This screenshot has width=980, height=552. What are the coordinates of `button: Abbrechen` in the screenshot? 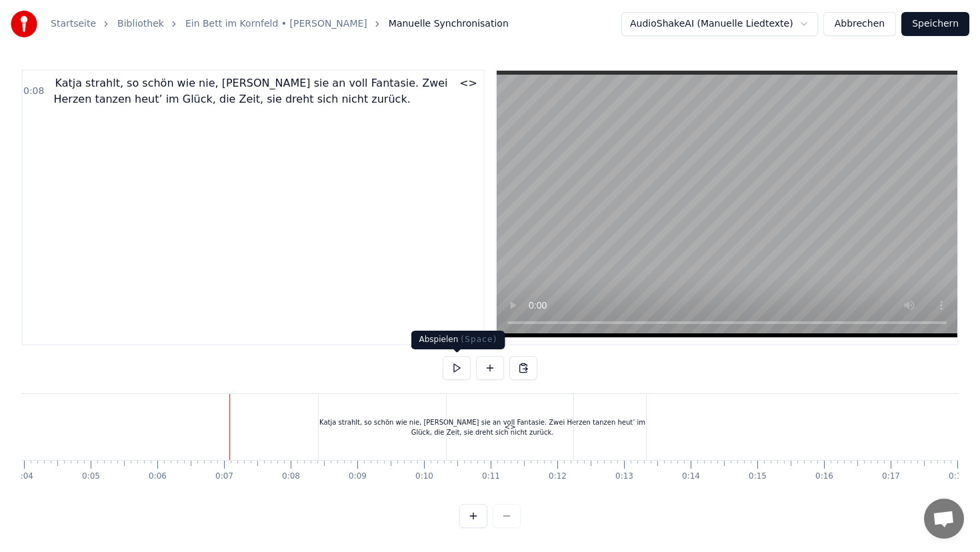 It's located at (859, 24).